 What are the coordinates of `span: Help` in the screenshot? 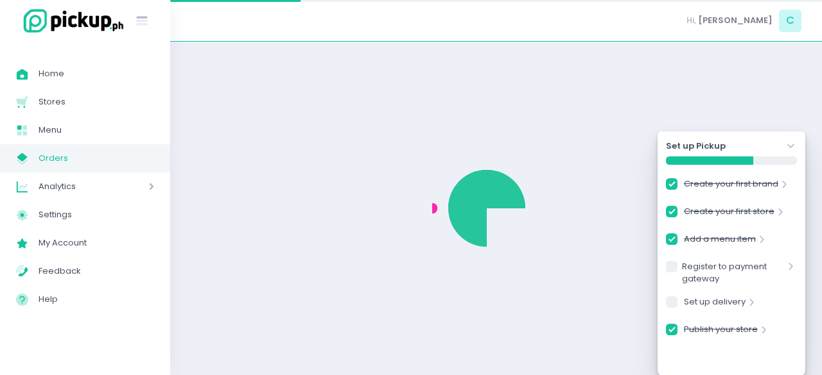 It's located at (96, 300).